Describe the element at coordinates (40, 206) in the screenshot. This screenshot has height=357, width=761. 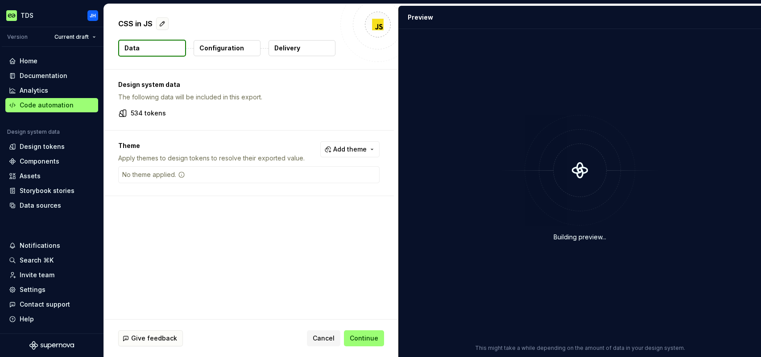
I see `div: Data sources` at that location.